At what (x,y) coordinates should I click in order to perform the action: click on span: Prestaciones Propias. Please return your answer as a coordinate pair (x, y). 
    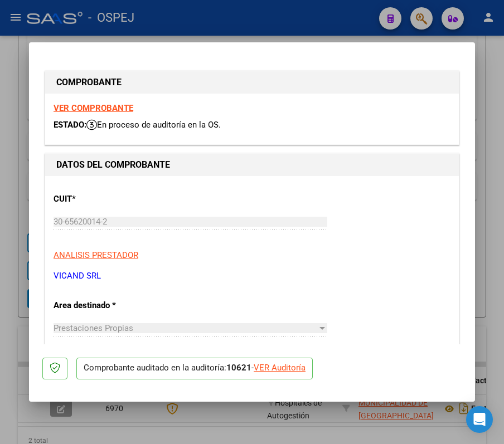
    Looking at the image, I should click on (93, 328).